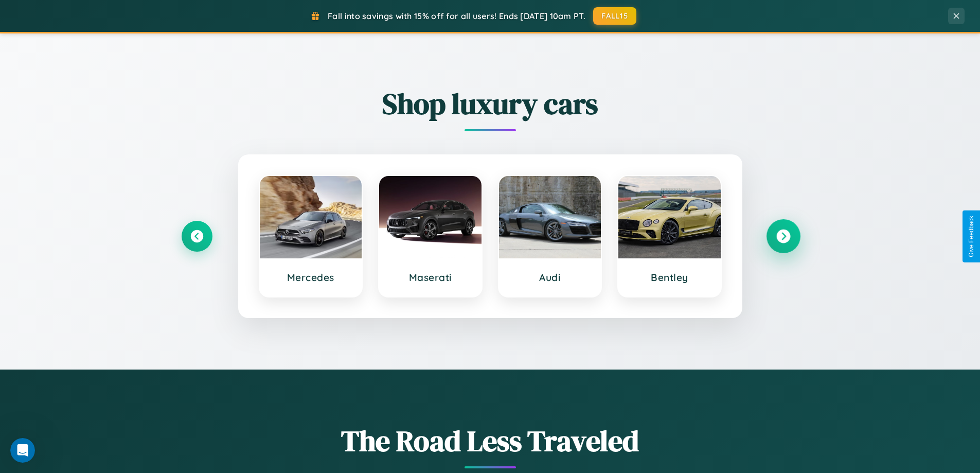 The height and width of the screenshot is (473, 980). What do you see at coordinates (550, 277) in the screenshot?
I see `h3: Audi` at bounding box center [550, 277].